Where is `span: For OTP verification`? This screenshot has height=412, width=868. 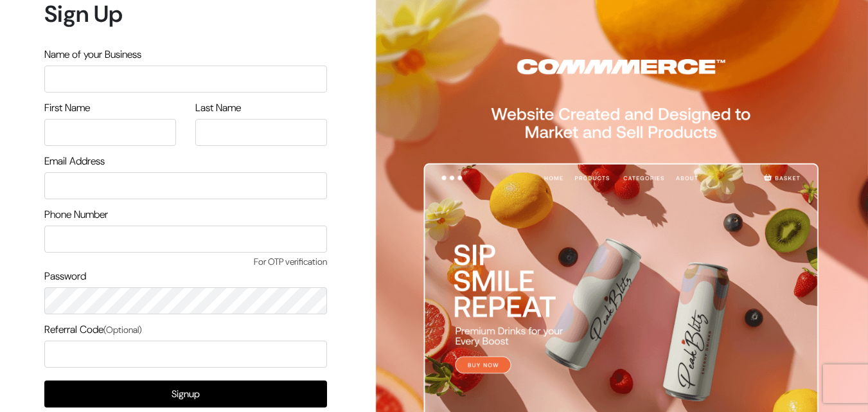 span: For OTP verification is located at coordinates (186, 262).